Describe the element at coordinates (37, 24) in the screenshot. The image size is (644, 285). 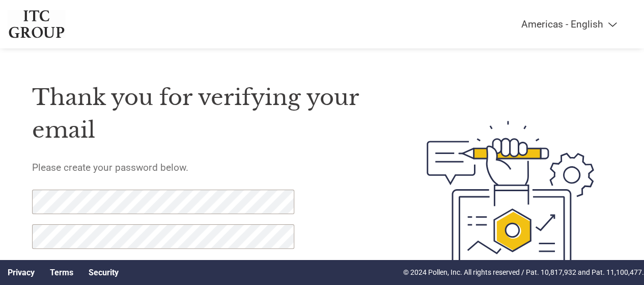
I see `img: ITC Group` at that location.